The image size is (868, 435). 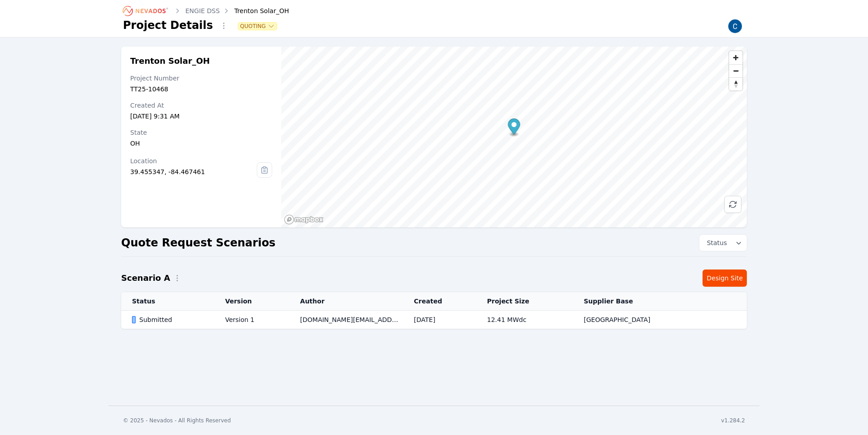 I want to click on img: Carmen Brooks, so click(x=735, y=26).